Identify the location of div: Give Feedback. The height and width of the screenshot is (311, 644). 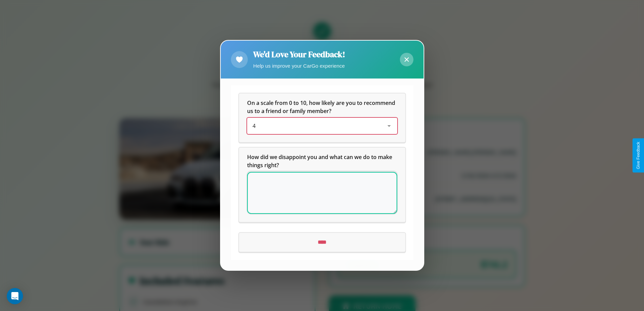
(638, 156).